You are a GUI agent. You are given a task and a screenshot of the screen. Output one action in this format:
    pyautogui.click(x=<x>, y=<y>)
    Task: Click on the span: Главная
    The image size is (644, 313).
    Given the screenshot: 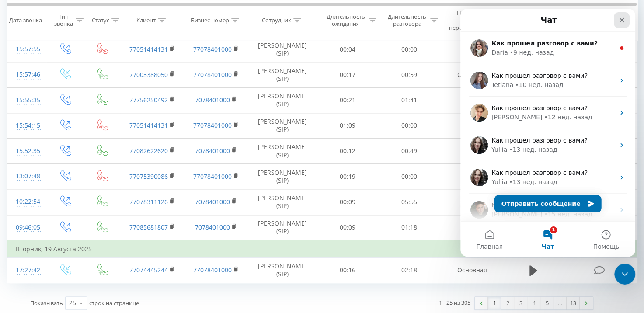 What is the action you would take?
    pyautogui.click(x=29, y=238)
    